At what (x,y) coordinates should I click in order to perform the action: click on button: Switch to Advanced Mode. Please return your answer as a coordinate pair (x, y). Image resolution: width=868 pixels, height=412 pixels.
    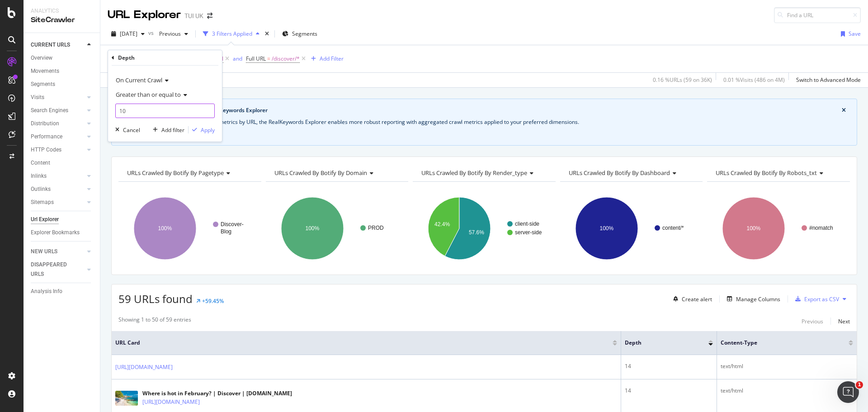
    Looking at the image, I should click on (827, 80).